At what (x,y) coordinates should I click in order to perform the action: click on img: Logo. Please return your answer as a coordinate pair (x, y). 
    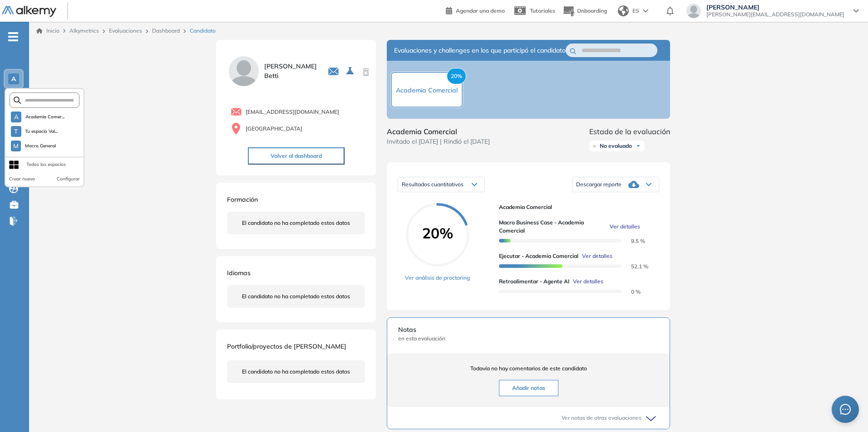
    Looking at the image, I should click on (29, 11).